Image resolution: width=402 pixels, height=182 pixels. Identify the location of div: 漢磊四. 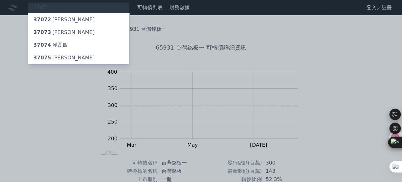
(51, 45).